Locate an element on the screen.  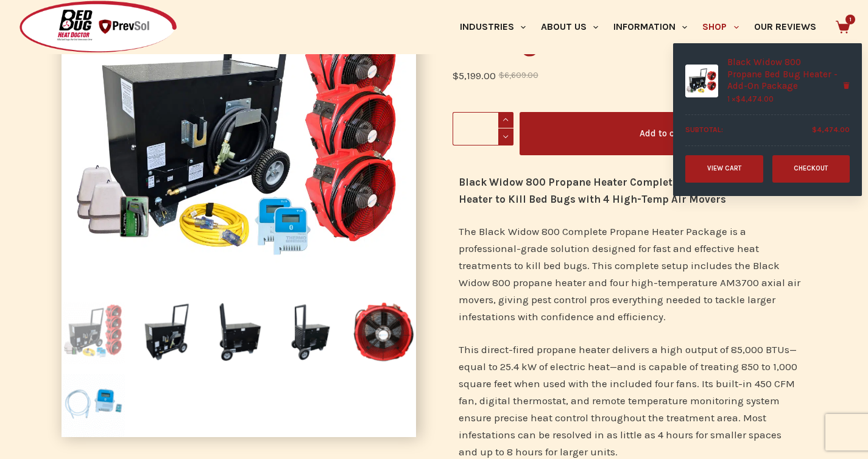
button: Open LiveChat chat widget is located at coordinates (28, 23).